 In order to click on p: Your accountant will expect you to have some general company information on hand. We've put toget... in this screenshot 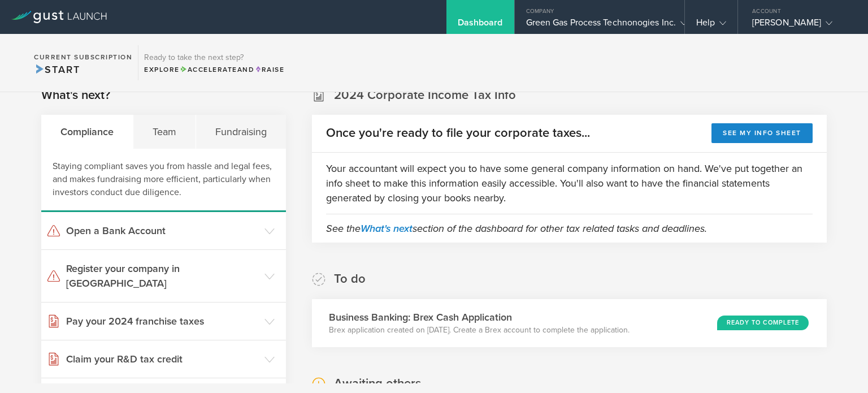, I will do `click(569, 184)`.